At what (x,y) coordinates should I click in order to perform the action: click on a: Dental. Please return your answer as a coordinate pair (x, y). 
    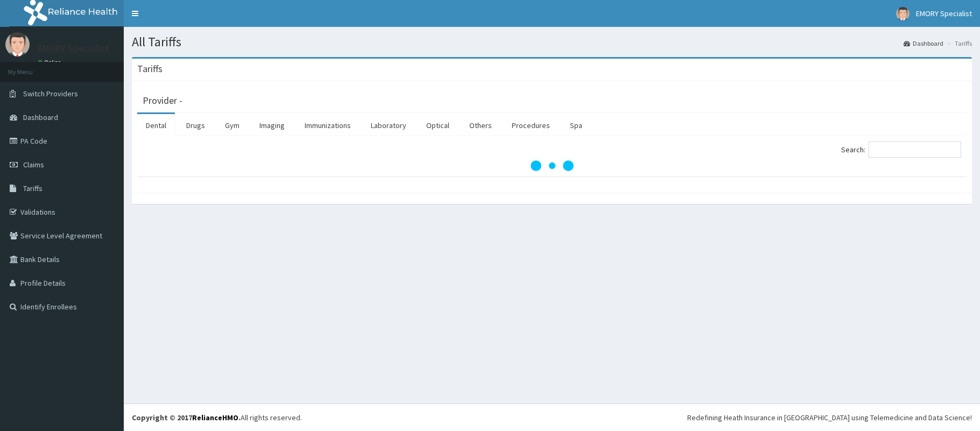
    Looking at the image, I should click on (156, 126).